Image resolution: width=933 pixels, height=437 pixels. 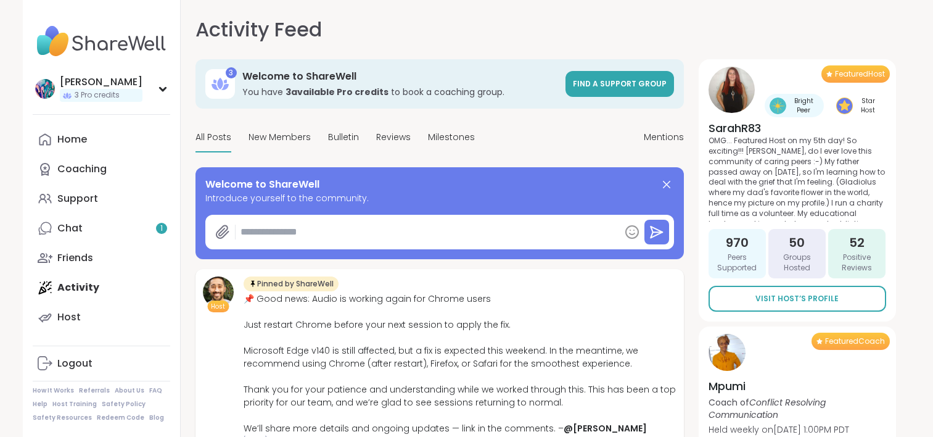 I want to click on span: Reviews, so click(x=393, y=137).